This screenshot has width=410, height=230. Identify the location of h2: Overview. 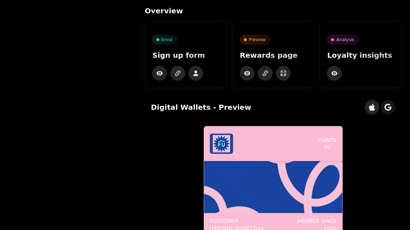
(214, 11).